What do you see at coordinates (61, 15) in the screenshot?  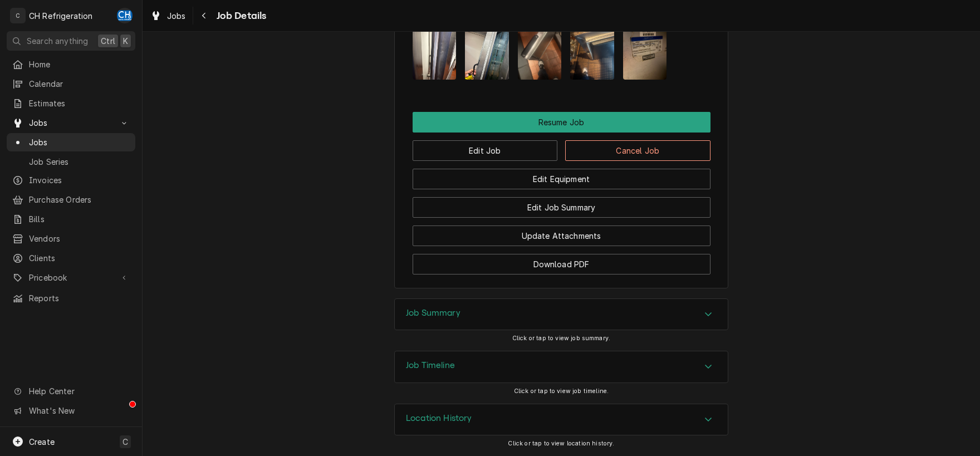 I see `div: CH Refrigeration` at bounding box center [61, 15].